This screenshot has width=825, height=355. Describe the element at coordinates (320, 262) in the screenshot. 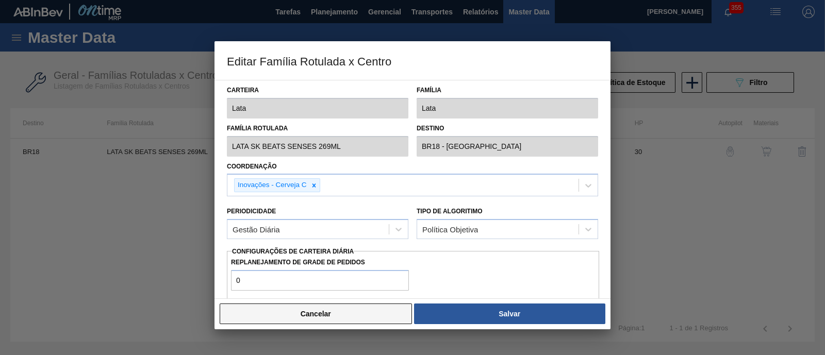

I see `label: Replanejamento de Grade de Pedidos` at that location.